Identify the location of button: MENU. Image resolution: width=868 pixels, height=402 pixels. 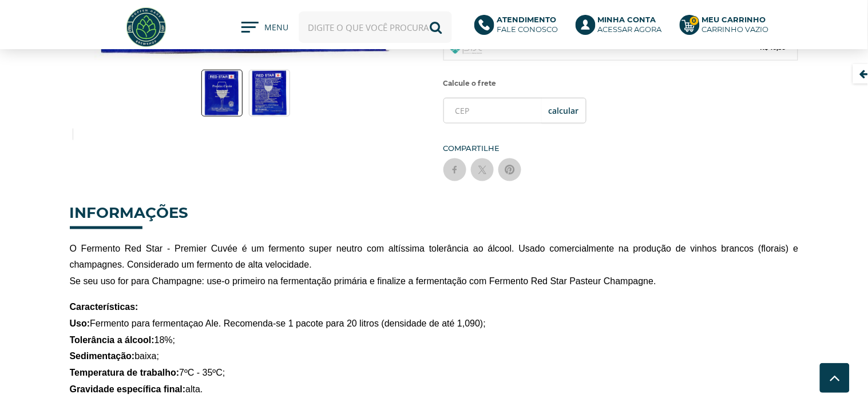
(264, 27).